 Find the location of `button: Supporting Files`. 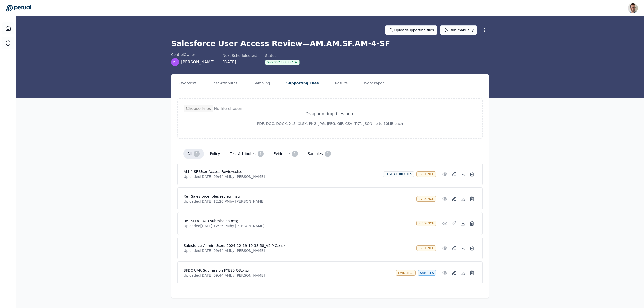

button: Supporting Files is located at coordinates (302, 83).